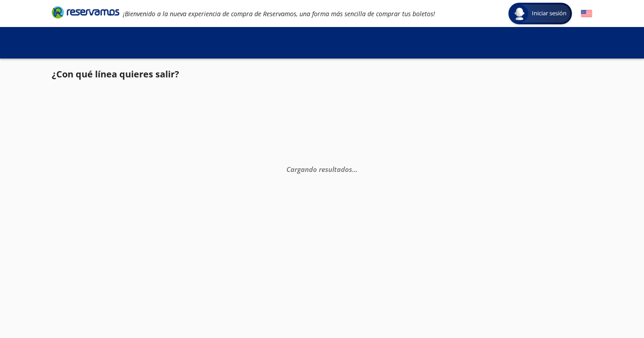 This screenshot has height=338, width=644. I want to click on em: ¡Bienvenido a la nueva experiencia de compra de Reservamos, una forma más sencilla de comprar tus..., so click(279, 14).